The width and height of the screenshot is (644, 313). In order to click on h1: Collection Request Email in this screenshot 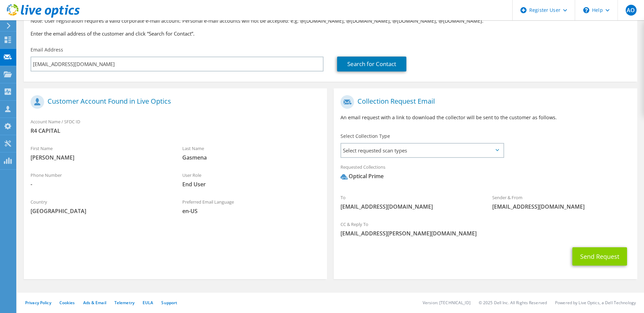, I will do `click(484, 102)`.